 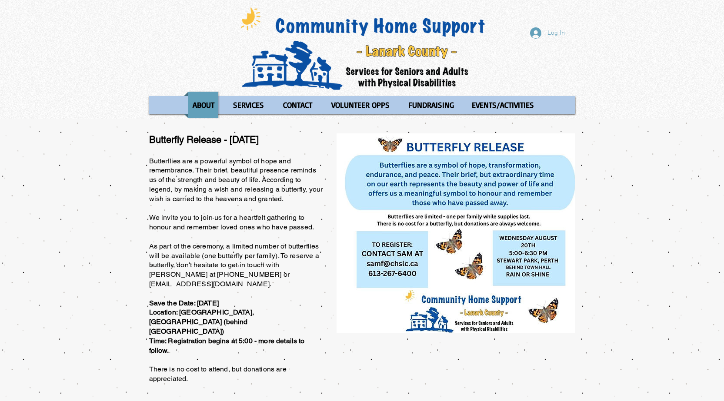 What do you see at coordinates (503, 105) in the screenshot?
I see `p: EVENTS/ACTIVITIES` at bounding box center [503, 105].